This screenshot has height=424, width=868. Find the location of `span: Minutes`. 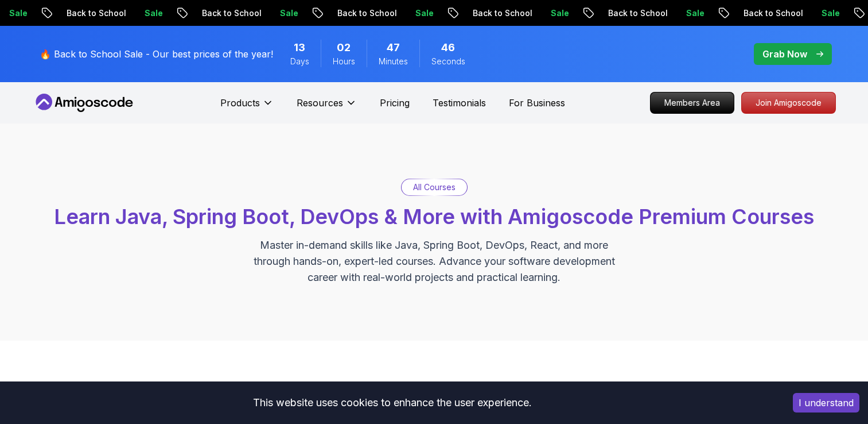

span: Minutes is located at coordinates (393, 62).